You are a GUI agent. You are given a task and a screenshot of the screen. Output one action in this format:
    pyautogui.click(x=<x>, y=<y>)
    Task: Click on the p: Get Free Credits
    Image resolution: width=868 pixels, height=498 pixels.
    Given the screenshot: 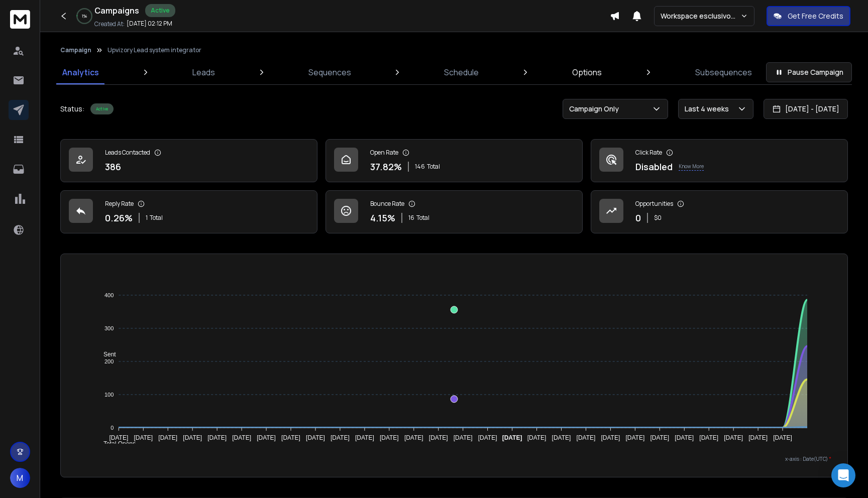 What is the action you would take?
    pyautogui.click(x=815, y=16)
    